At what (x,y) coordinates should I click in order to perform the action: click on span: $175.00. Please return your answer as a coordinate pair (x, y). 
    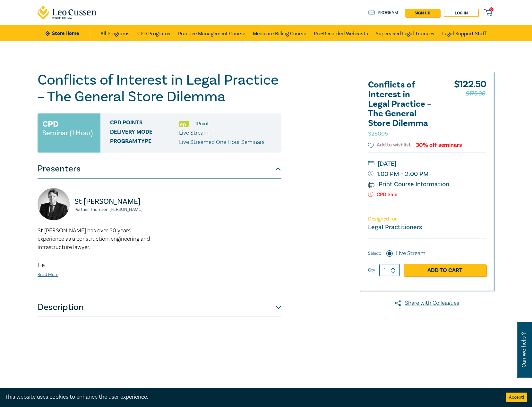
    Looking at the image, I should click on (475, 94).